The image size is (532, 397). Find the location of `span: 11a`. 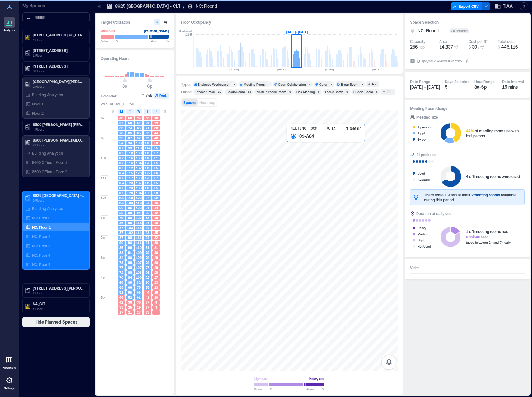

span: 11a is located at coordinates (103, 178).